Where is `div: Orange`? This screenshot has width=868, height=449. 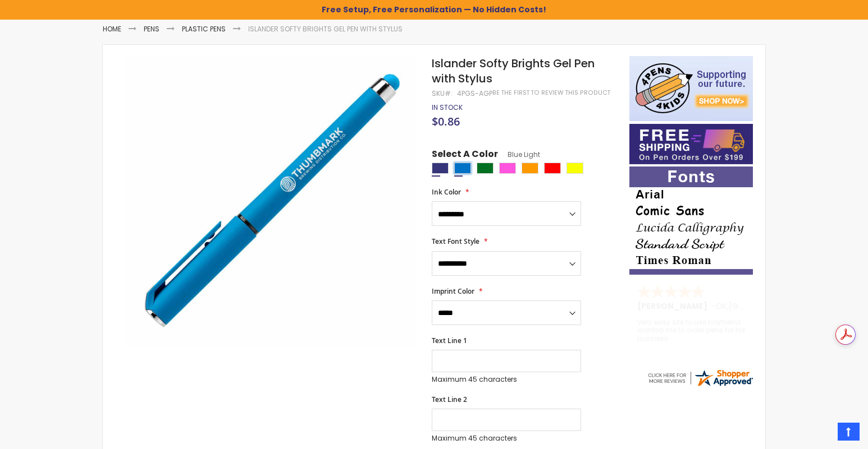
div: Orange is located at coordinates (530, 168).